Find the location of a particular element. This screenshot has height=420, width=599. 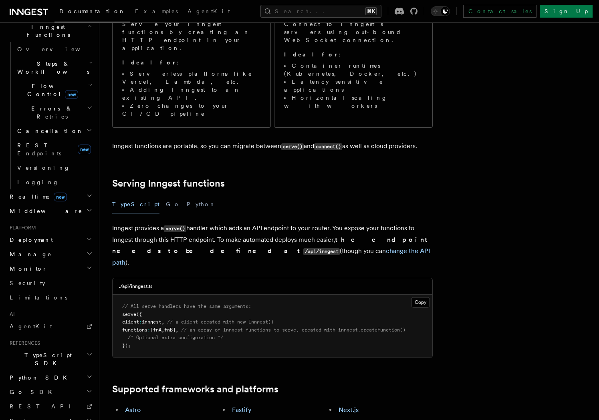

a: Versioning is located at coordinates (54, 168).